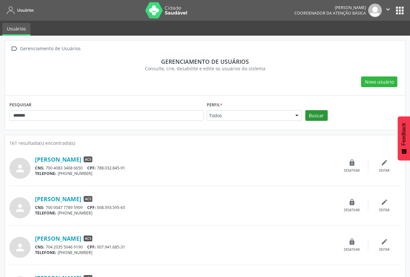 This screenshot has height=277, width=410. I want to click on span: Usuários, so click(25, 10).